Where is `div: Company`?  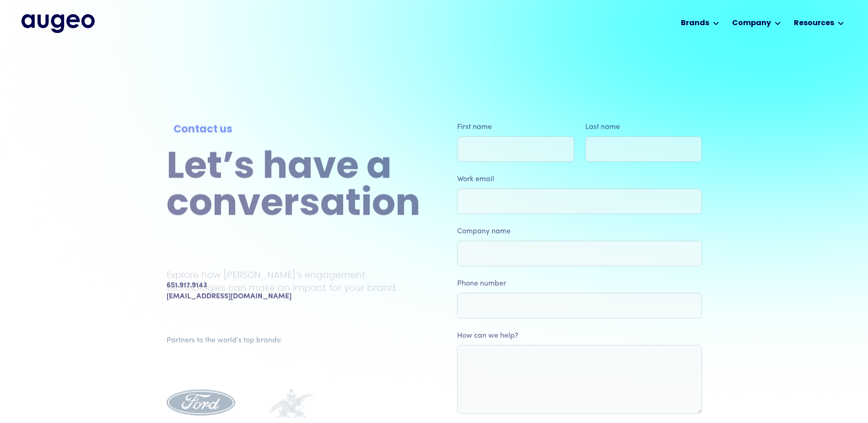
div: Company is located at coordinates (751, 23).